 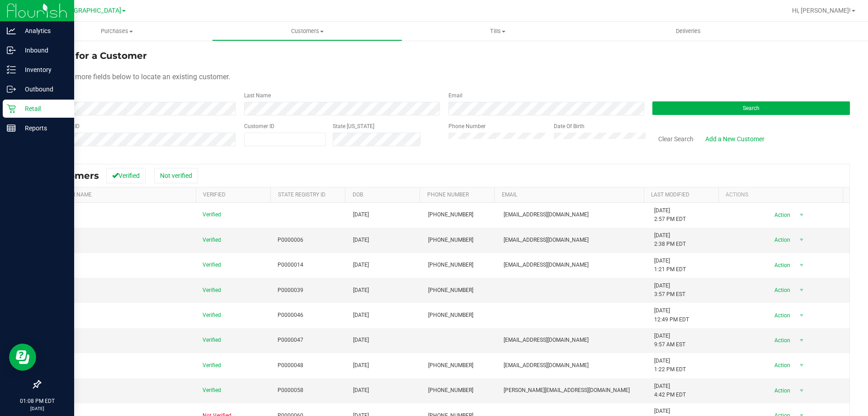 I want to click on label: Phone Number, so click(x=467, y=126).